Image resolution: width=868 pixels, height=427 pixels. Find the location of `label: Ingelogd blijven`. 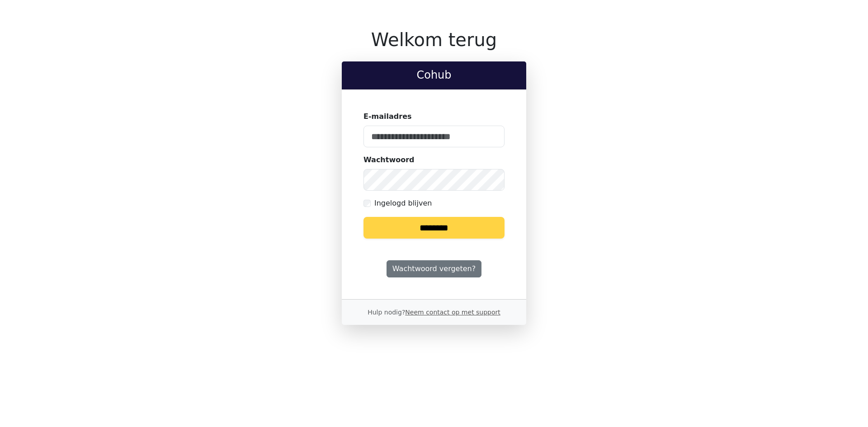

label: Ingelogd blijven is located at coordinates (403, 203).